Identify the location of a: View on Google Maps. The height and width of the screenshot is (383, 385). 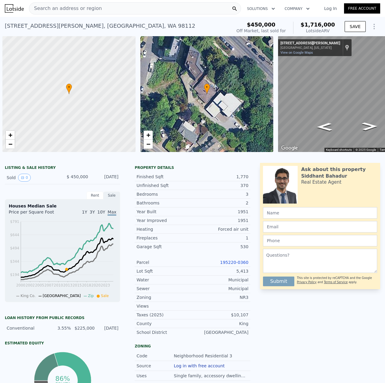
(297, 52).